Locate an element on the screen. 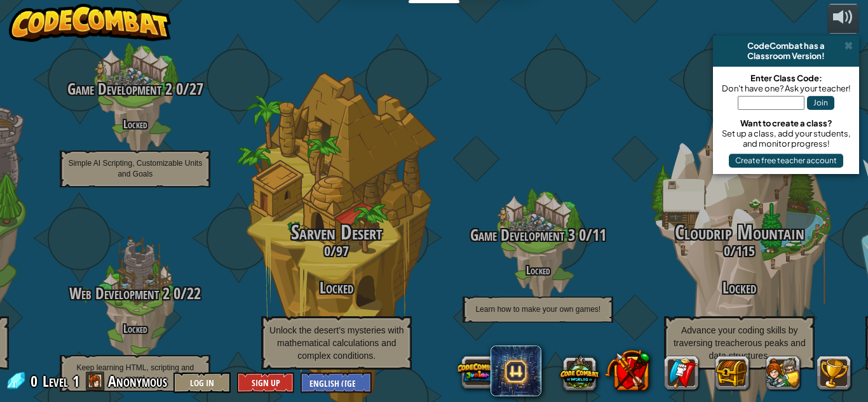 This screenshot has width=868, height=402. span: Web Development 2 is located at coordinates (119, 293).